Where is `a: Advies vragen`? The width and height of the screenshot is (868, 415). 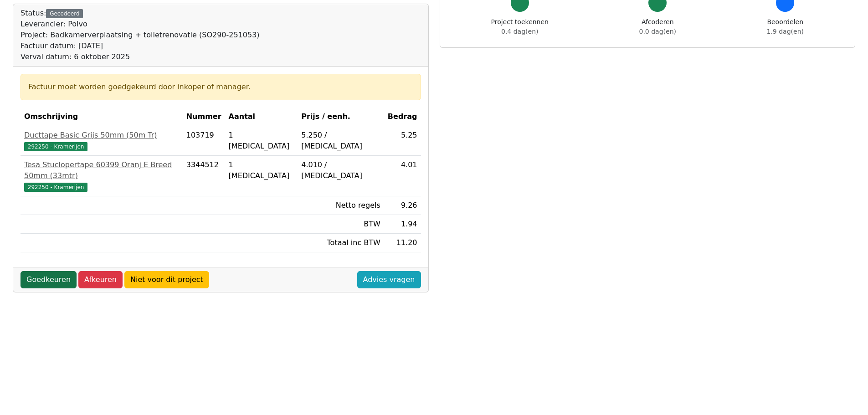 a: Advies vragen is located at coordinates (389, 280).